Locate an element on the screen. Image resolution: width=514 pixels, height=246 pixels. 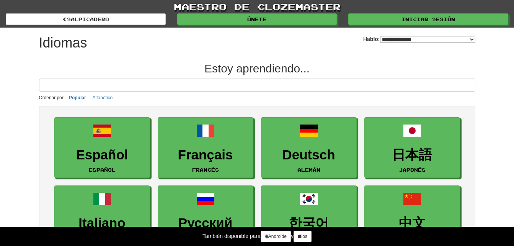
font: Hablo: is located at coordinates (372, 39).